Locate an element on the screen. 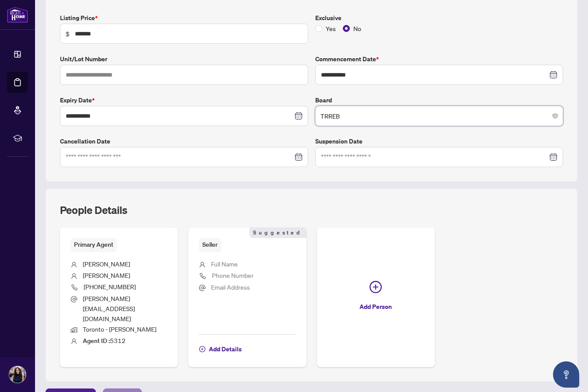  span: Yes is located at coordinates (330, 28).